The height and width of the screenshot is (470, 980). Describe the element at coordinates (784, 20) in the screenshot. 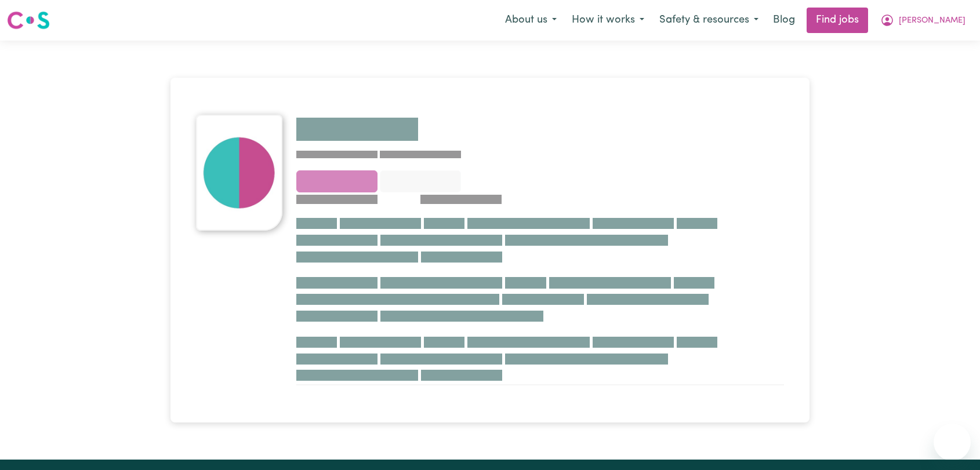

I see `a: Blog` at that location.